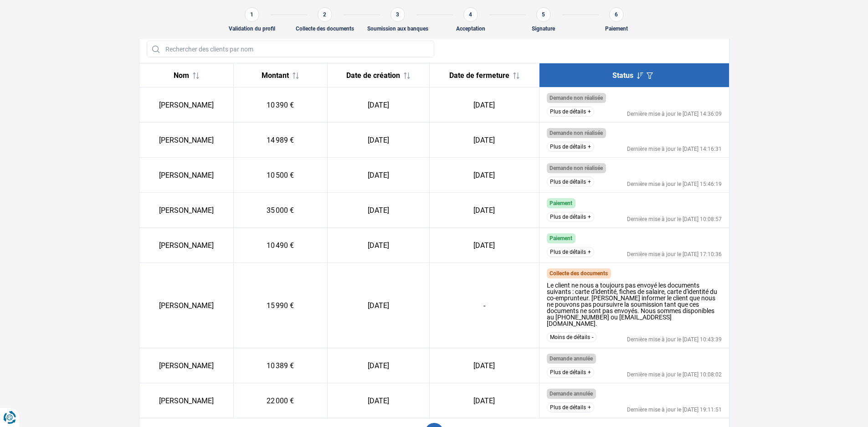 The image size is (868, 427). Describe the element at coordinates (325, 15) in the screenshot. I see `div: 2` at that location.